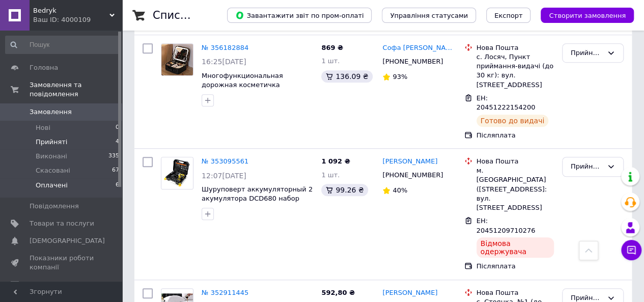  What do you see at coordinates (400, 190) in the screenshot?
I see `span: 40%` at bounding box center [400, 190].